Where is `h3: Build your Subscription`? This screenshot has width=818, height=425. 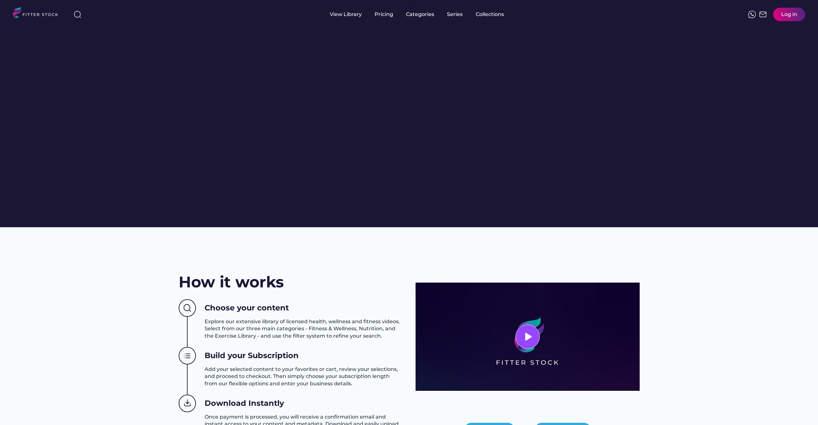 h3: Build your Subscription is located at coordinates (252, 356).